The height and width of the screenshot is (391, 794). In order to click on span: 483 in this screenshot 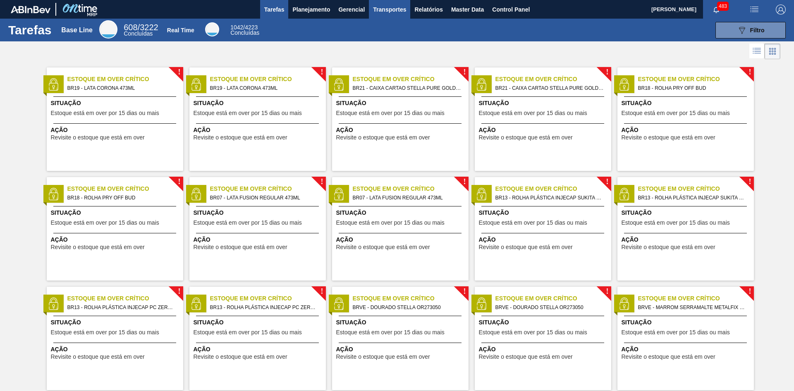, I will do `click(722, 6)`.